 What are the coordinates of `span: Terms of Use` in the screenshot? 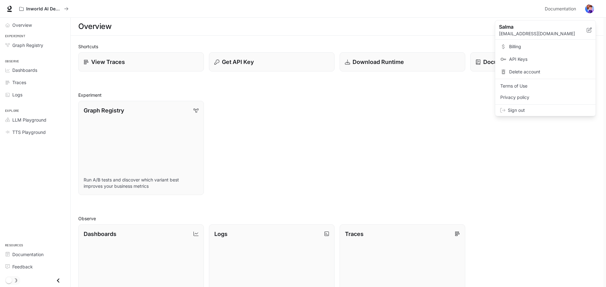 It's located at (545, 86).